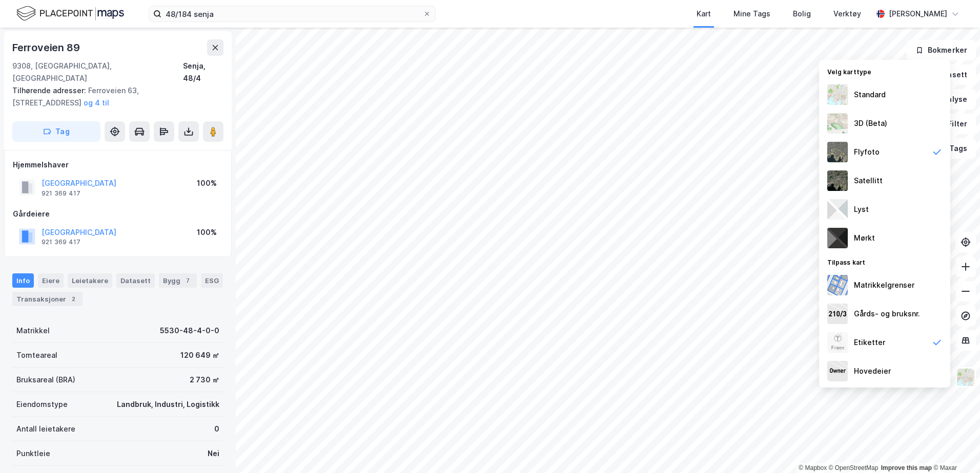  I want to click on div: Tomteareal, so click(37, 356).